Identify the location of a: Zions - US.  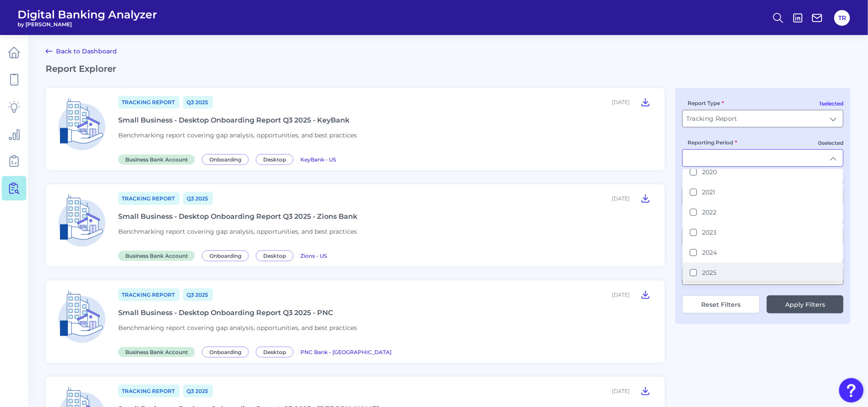
(313, 255).